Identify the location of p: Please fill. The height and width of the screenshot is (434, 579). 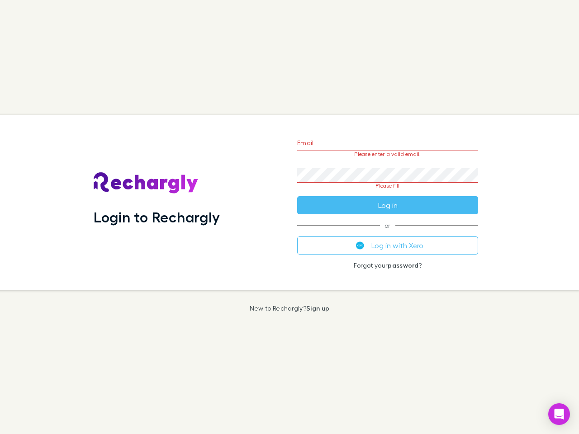
(388, 186).